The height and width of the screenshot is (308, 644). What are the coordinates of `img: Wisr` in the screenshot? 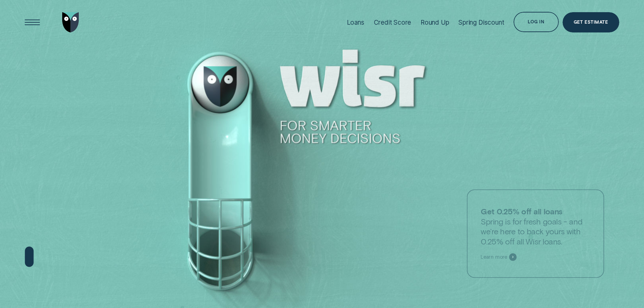 It's located at (71, 22).